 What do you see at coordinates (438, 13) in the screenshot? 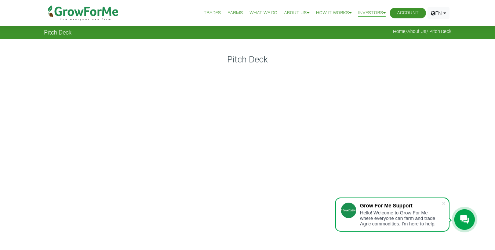
I see `a: EN` at bounding box center [438, 13].